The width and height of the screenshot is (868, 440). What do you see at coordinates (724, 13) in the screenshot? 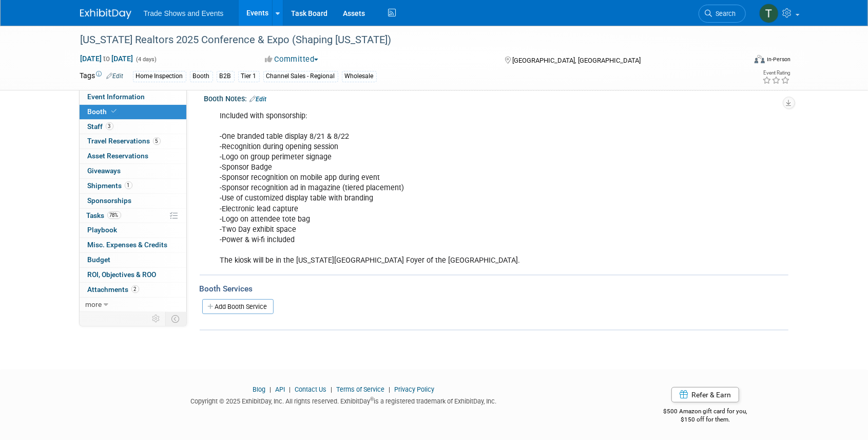
I see `span: Search` at bounding box center [724, 13].